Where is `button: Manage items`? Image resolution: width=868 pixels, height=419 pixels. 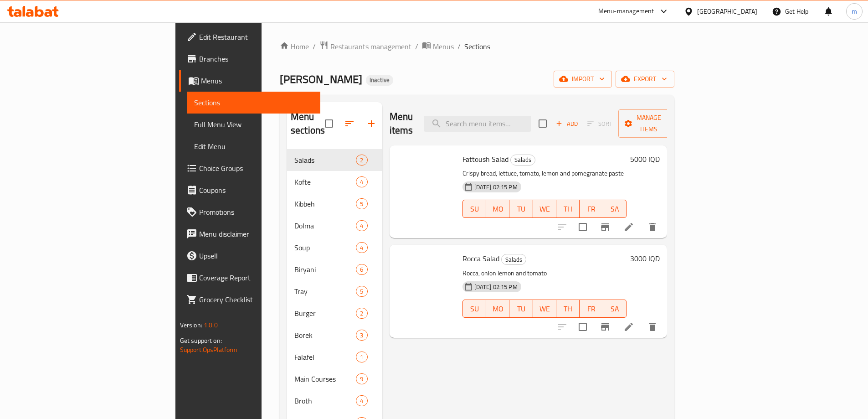
button: Manage items is located at coordinates (648, 124).